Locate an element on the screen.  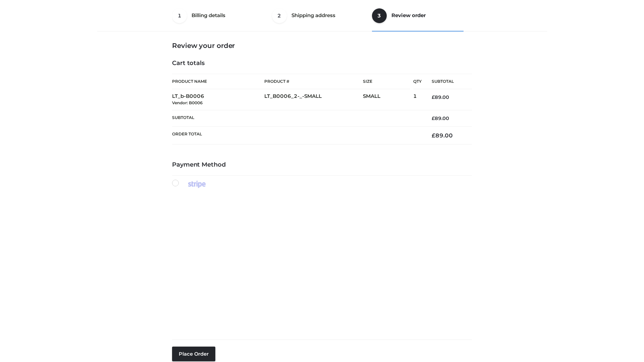
h4: Cart totals is located at coordinates (322, 64).